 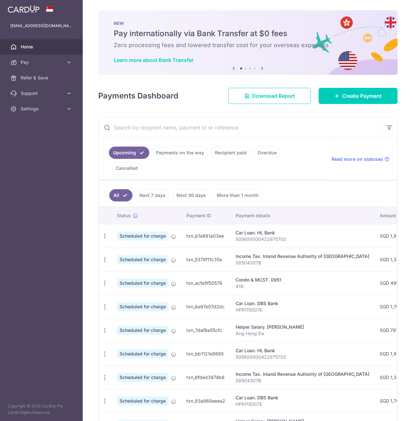 I want to click on th: Payment ID, so click(x=206, y=216).